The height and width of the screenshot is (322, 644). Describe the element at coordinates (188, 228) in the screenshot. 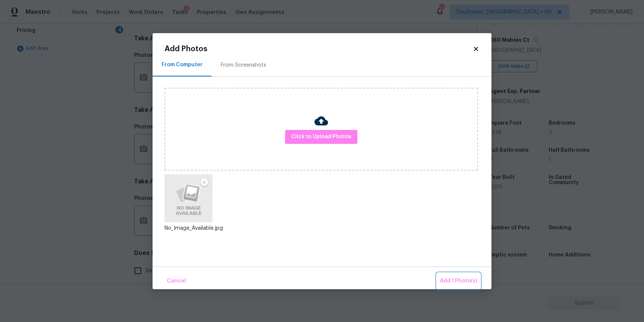

I see `div: No_Image_Available.jpg` at that location.